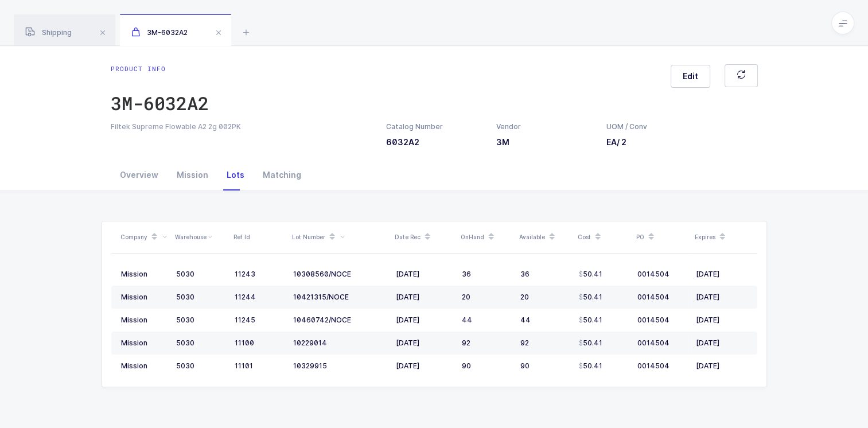 This screenshot has width=868, height=428. I want to click on span: 10460742/NOCE, so click(322, 319).